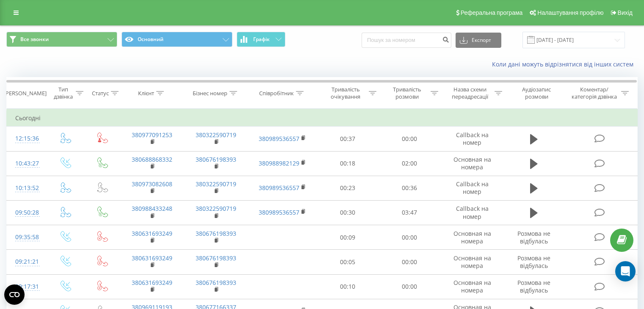  Describe the element at coordinates (27, 213) in the screenshot. I see `div: 09:50:28` at that location.